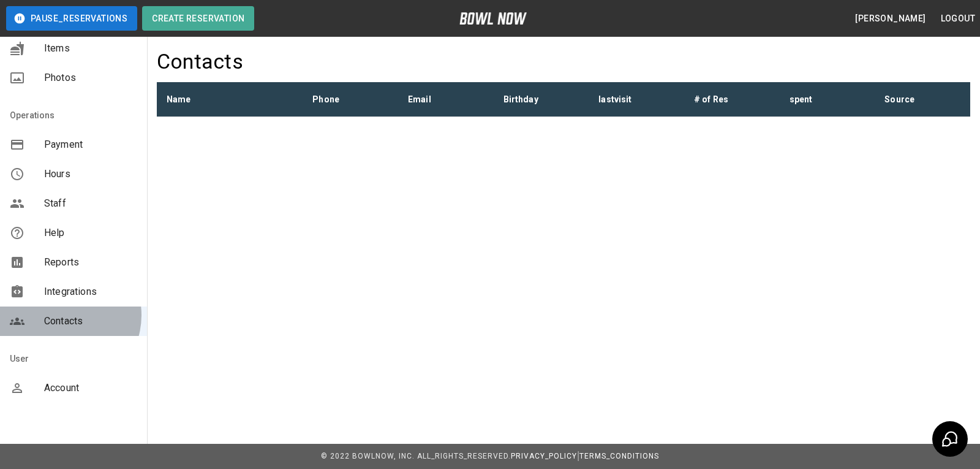  I want to click on span: Payment, so click(91, 145).